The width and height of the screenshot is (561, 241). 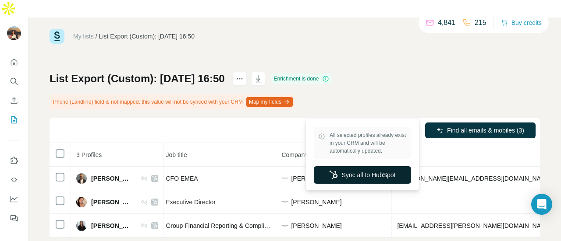 What do you see at coordinates (191, 202) in the screenshot?
I see `span: Executive Director` at bounding box center [191, 202].